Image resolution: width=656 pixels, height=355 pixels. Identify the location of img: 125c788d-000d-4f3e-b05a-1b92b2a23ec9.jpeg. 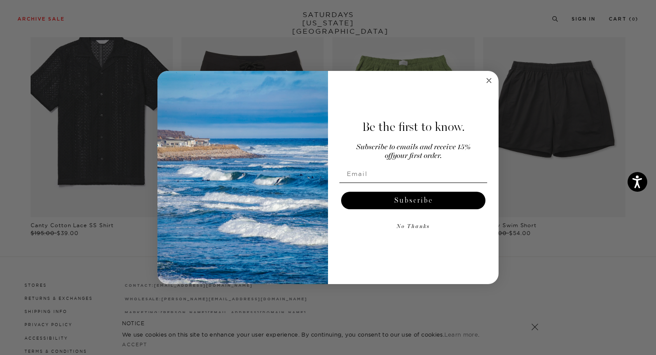
(243, 178).